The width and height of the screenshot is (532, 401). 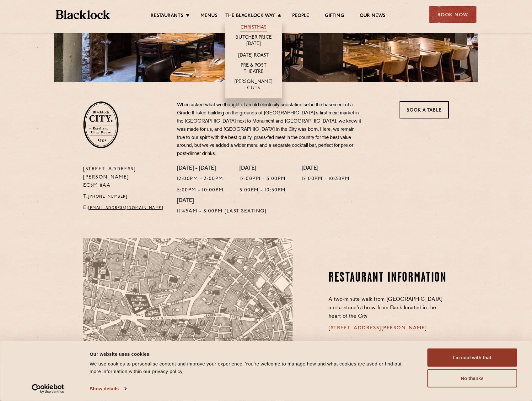 What do you see at coordinates (334, 16) in the screenshot?
I see `a: Gifting` at bounding box center [334, 16].